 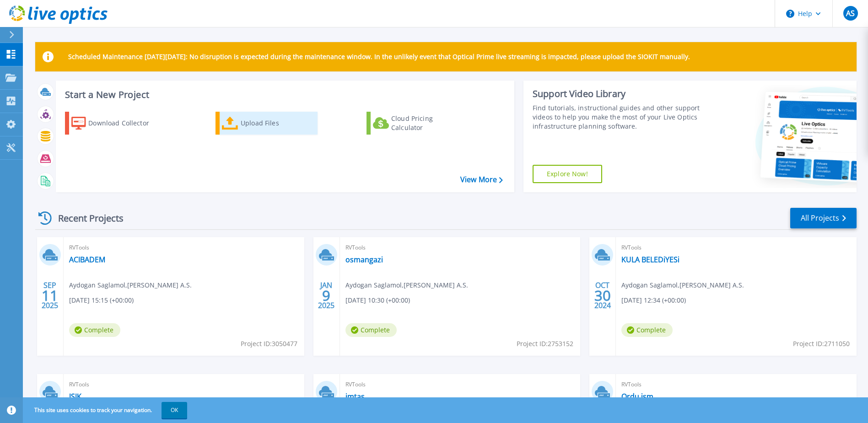 I want to click on a: Upload Files, so click(x=266, y=123).